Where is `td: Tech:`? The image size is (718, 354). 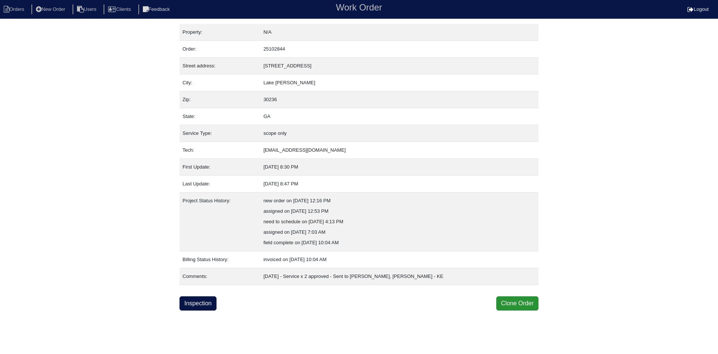 td: Tech: is located at coordinates (220, 150).